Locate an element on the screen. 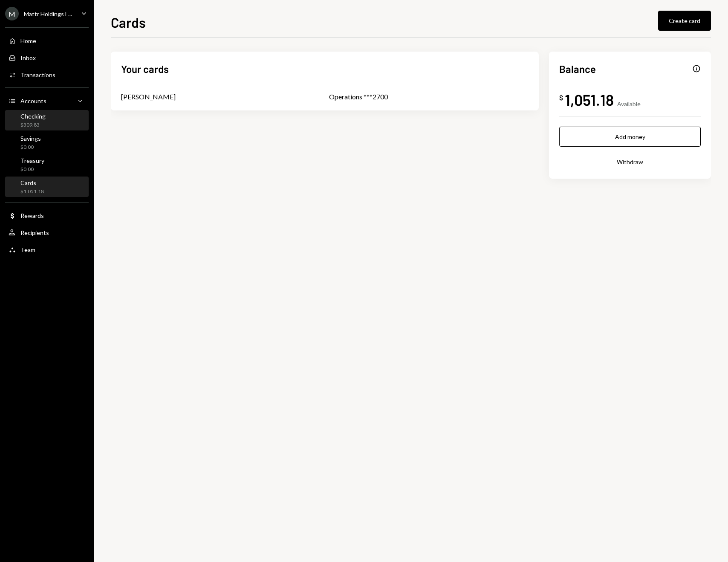 The image size is (728, 562). div: Mattr Holdings L... is located at coordinates (48, 14).